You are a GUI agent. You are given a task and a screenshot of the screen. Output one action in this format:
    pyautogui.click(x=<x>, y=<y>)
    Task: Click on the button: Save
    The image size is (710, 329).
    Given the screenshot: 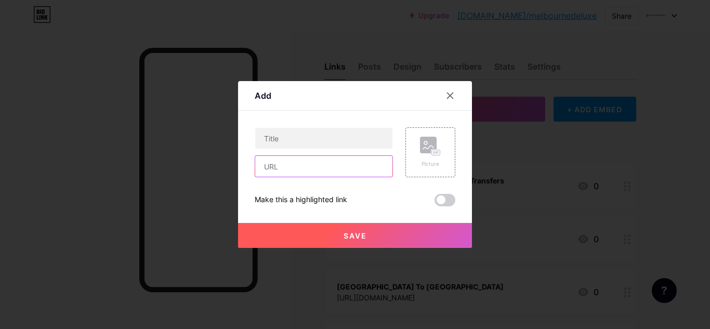 What is the action you would take?
    pyautogui.click(x=355, y=235)
    